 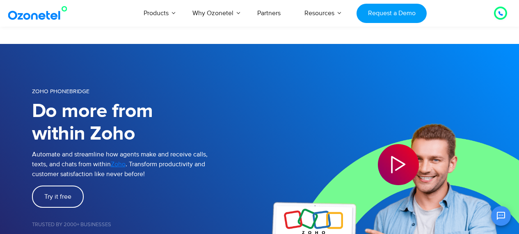 I want to click on a: Zoho, so click(x=118, y=164).